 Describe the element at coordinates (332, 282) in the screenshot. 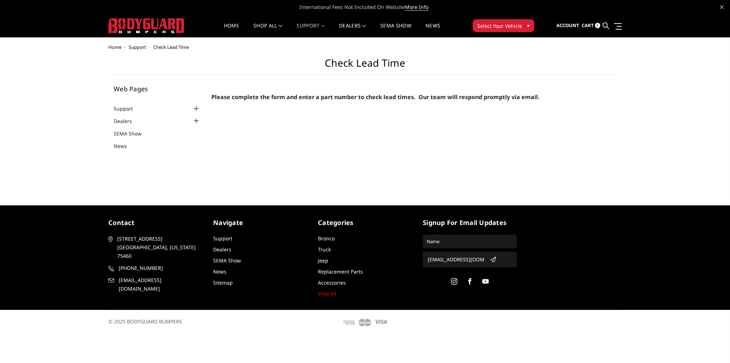

I see `a: Accessories` at that location.